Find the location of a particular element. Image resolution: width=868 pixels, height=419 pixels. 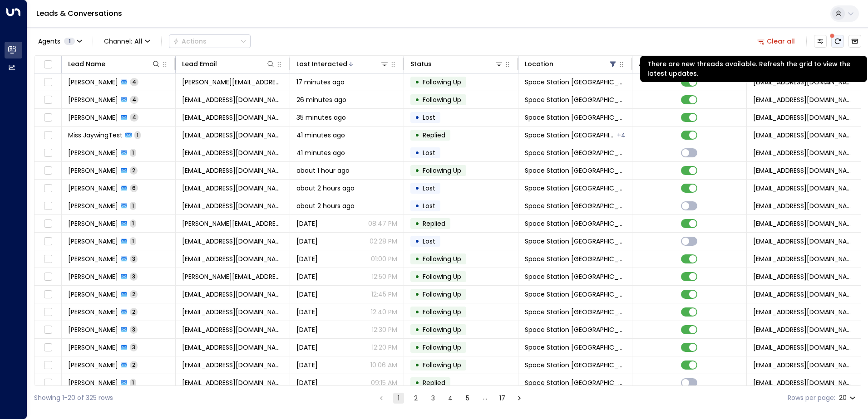

span: chloe.woodhouse96@icloud.com is located at coordinates (232, 188).